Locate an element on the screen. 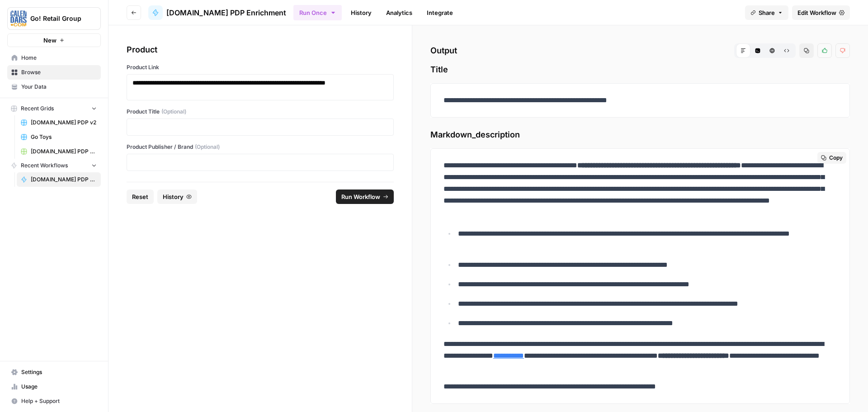  img: Go! Retail Group Logo is located at coordinates (19, 19).